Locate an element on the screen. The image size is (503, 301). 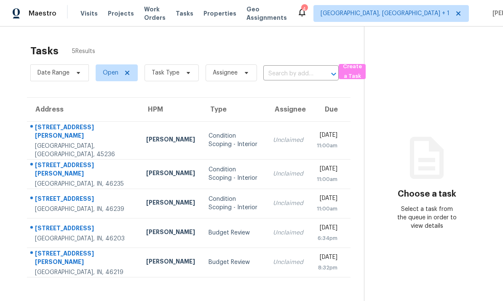
h2: Tasks is located at coordinates (44, 51).